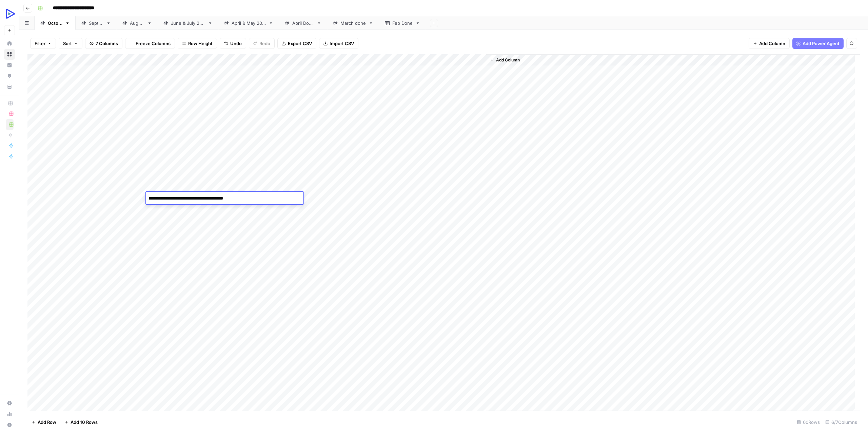 Image resolution: width=868 pixels, height=433 pixels. I want to click on span: Row Height, so click(200, 44).